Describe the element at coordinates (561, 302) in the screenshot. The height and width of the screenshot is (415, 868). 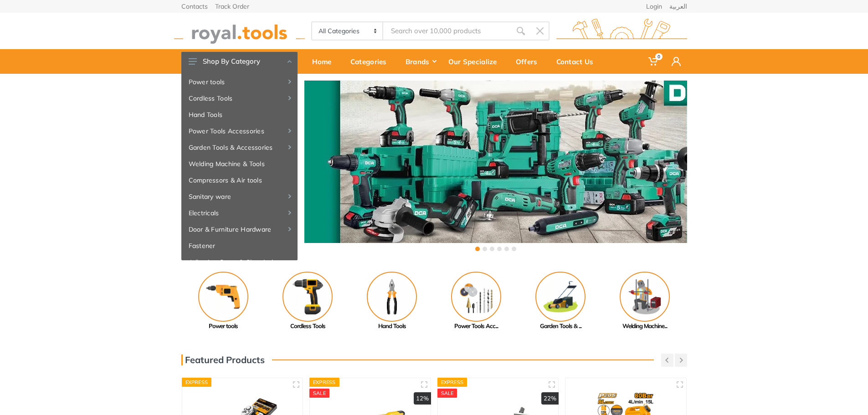
I see `a: Garden Tools & ...` at that location.